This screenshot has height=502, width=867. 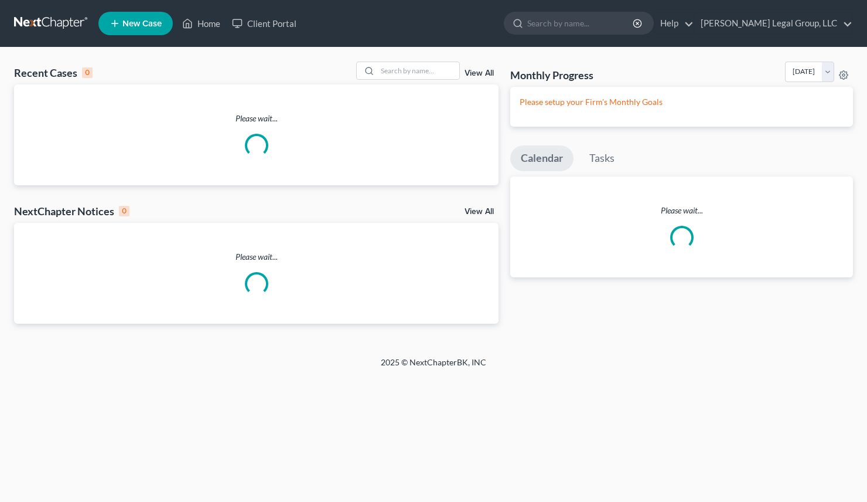 I want to click on div: Recent Cases, so click(x=53, y=73).